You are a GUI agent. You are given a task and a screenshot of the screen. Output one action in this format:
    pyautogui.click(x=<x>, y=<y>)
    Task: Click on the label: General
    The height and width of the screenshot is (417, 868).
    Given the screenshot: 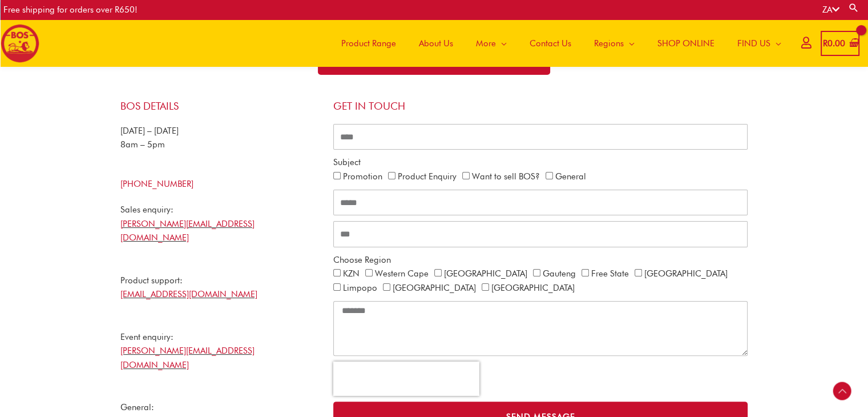 What is the action you would take?
    pyautogui.click(x=570, y=176)
    